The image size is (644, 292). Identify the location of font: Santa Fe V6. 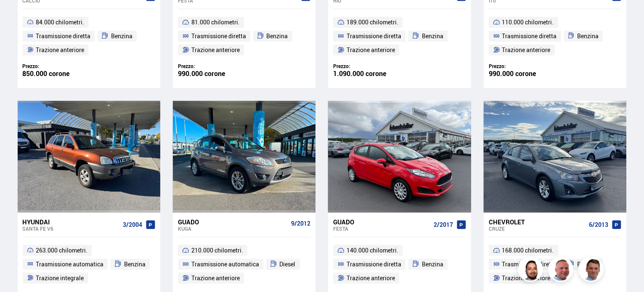
(38, 228).